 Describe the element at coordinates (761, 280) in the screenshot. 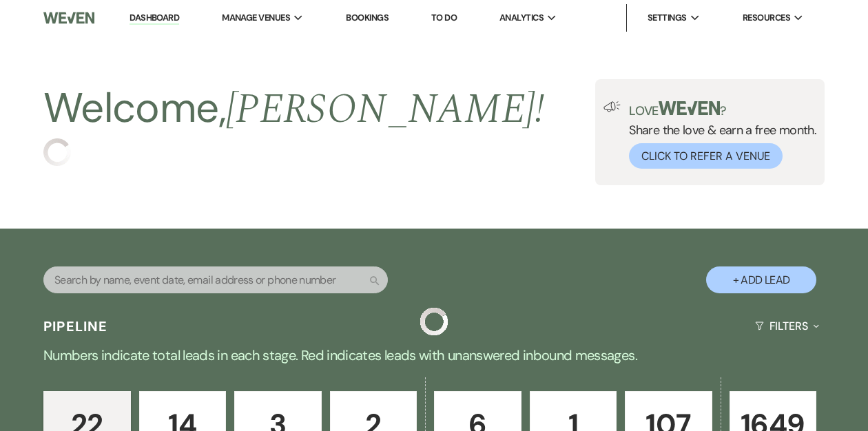

I see `button: + Add Lead` at that location.